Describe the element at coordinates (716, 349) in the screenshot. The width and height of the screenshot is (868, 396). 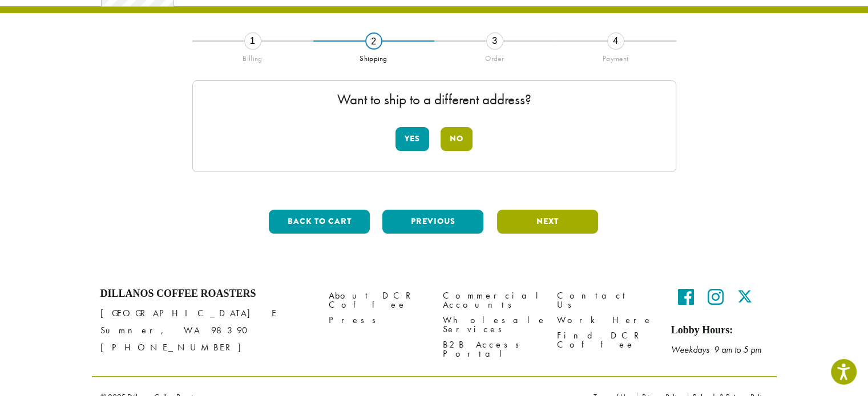
I see `em: Weekdays 9 am to 5 pm` at that location.